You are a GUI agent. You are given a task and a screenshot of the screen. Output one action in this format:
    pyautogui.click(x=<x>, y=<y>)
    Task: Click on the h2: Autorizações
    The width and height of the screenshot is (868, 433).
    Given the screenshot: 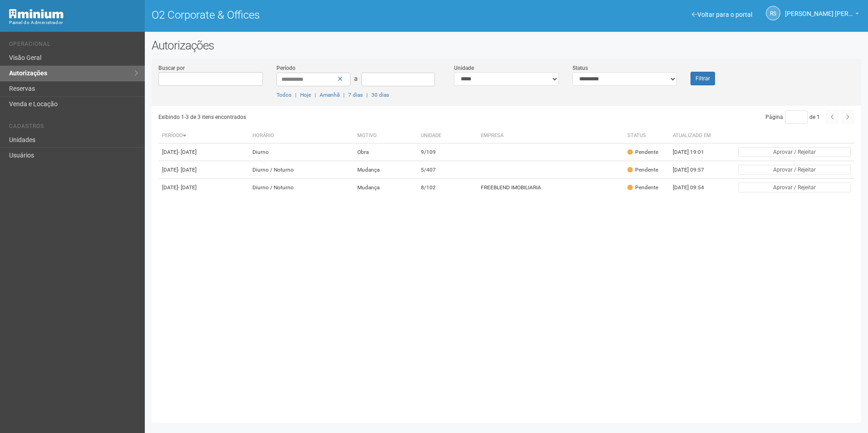 What is the action you would take?
    pyautogui.click(x=506, y=46)
    